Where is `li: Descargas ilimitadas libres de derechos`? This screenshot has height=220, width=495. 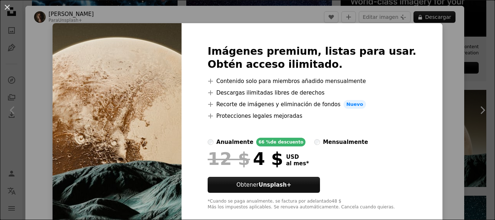
li: Descargas ilimitadas libres de derechos is located at coordinates (312, 93).